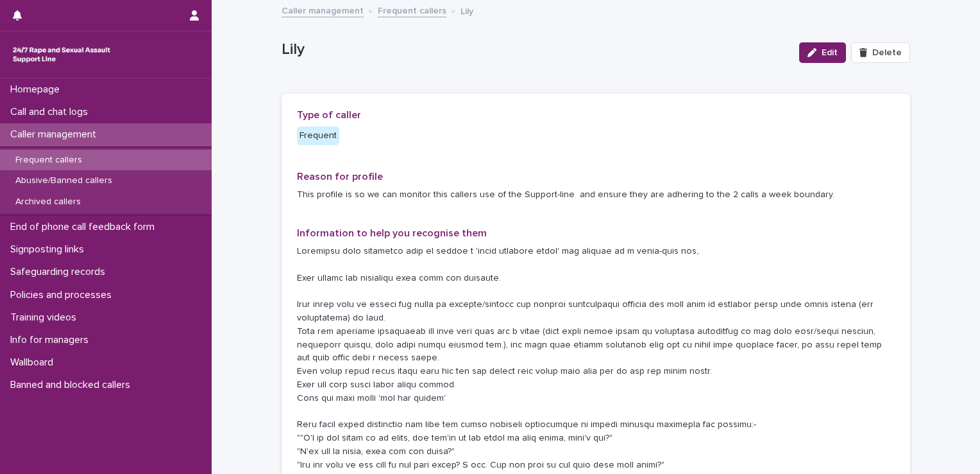 The width and height of the screenshot is (980, 474). I want to click on a: Frequent callers, so click(412, 10).